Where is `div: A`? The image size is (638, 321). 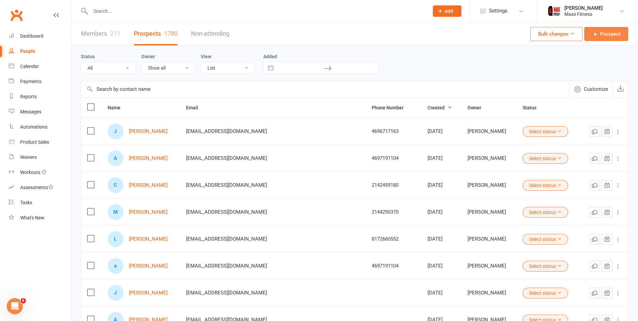 div: A is located at coordinates (115, 158).